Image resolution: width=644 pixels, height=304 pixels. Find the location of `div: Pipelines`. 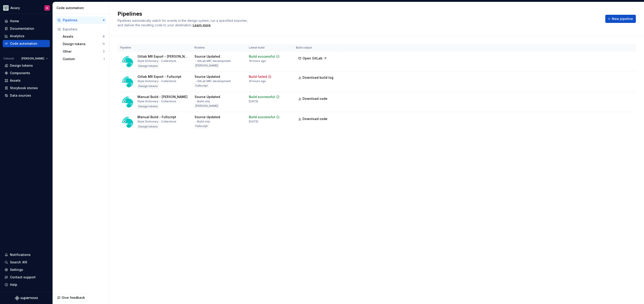

div: Pipelines is located at coordinates (83, 20).